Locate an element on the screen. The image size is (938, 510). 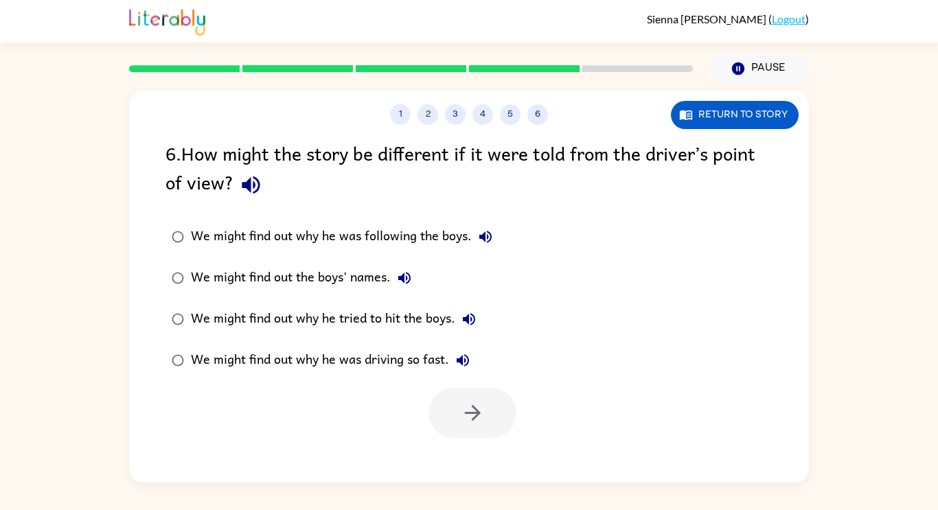
div: We might find out why he tried to hit the boys. is located at coordinates (336, 319).